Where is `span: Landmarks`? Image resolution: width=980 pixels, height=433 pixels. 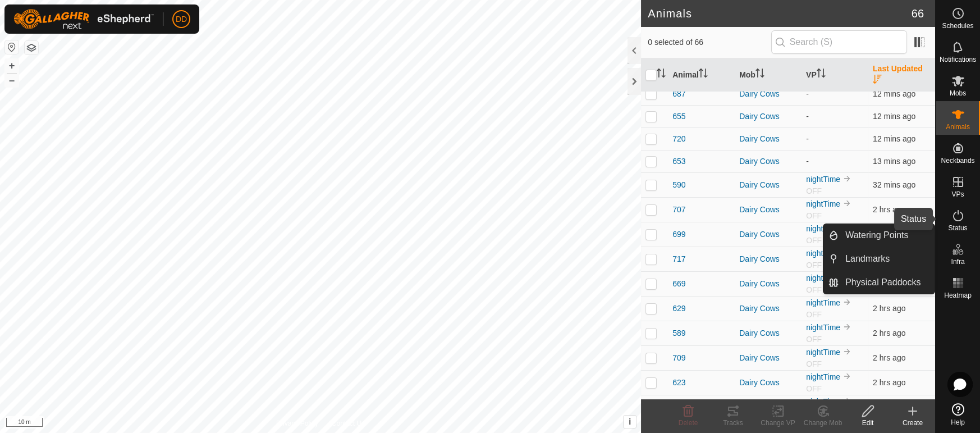 span: Landmarks is located at coordinates (867, 259).